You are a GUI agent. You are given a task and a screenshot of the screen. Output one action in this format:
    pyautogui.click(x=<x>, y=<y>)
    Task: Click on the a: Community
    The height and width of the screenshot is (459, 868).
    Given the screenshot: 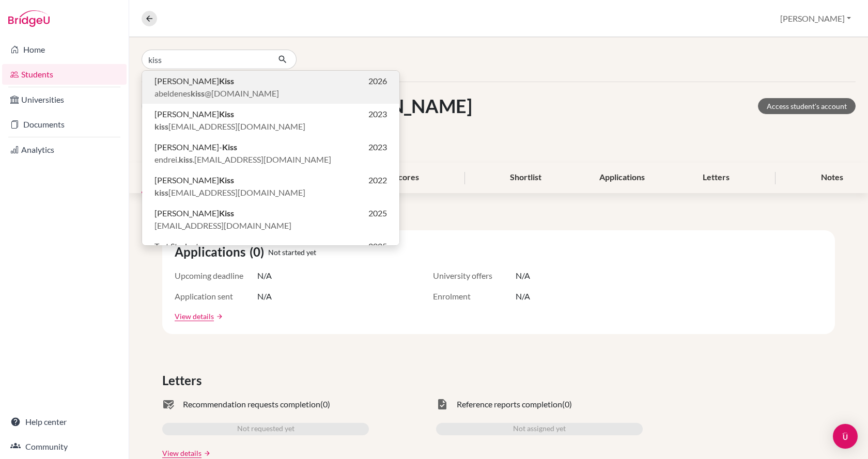 What is the action you would take?
    pyautogui.click(x=64, y=446)
    